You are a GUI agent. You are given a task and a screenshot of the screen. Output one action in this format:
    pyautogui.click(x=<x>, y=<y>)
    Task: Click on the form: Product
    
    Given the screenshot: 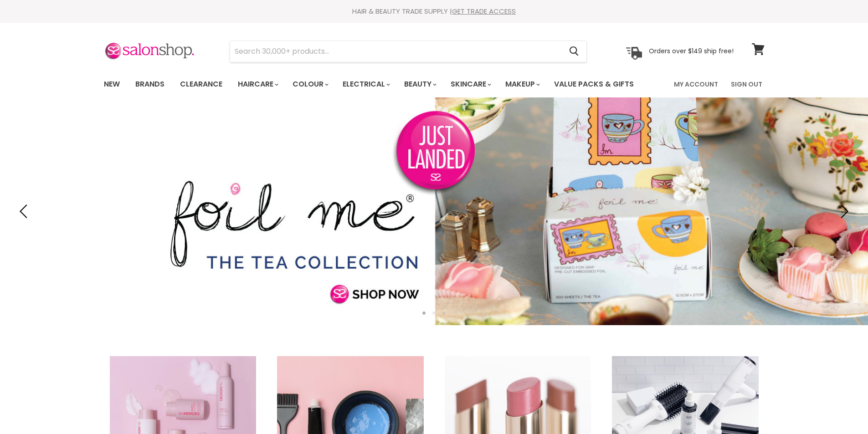 What is the action you would take?
    pyautogui.click(x=408, y=51)
    